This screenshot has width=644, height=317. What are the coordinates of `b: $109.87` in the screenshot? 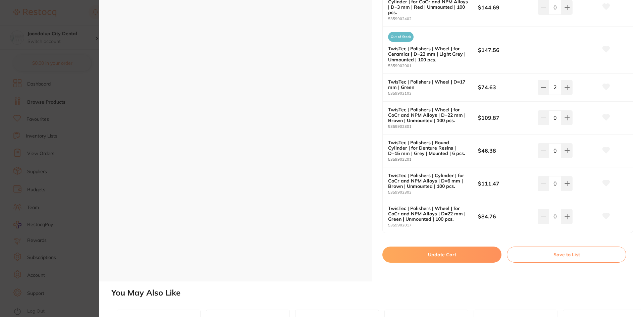 It's located at (505, 118).